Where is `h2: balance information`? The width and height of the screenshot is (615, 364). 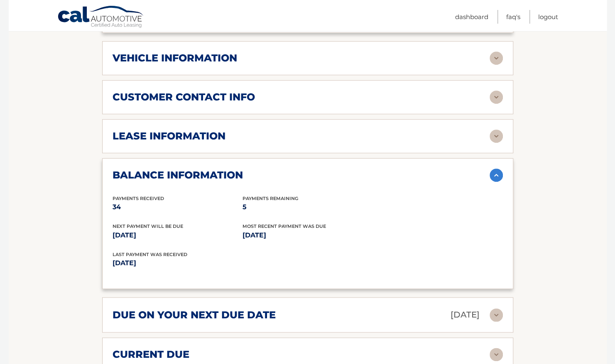 h2: balance information is located at coordinates (178, 175).